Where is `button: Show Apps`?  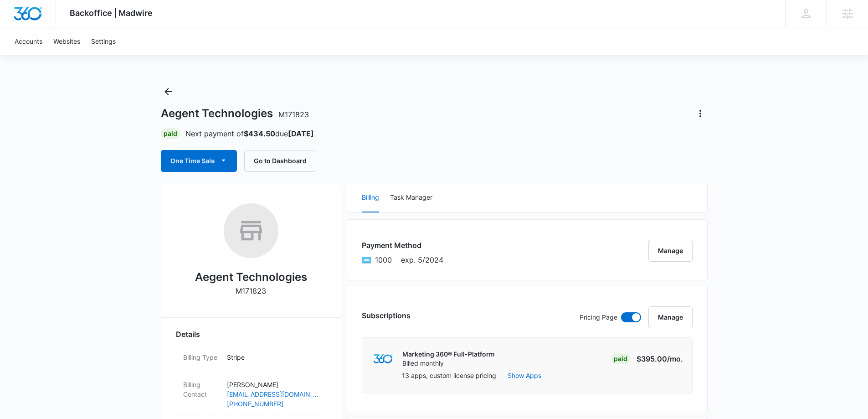 button: Show Apps is located at coordinates (525, 375).